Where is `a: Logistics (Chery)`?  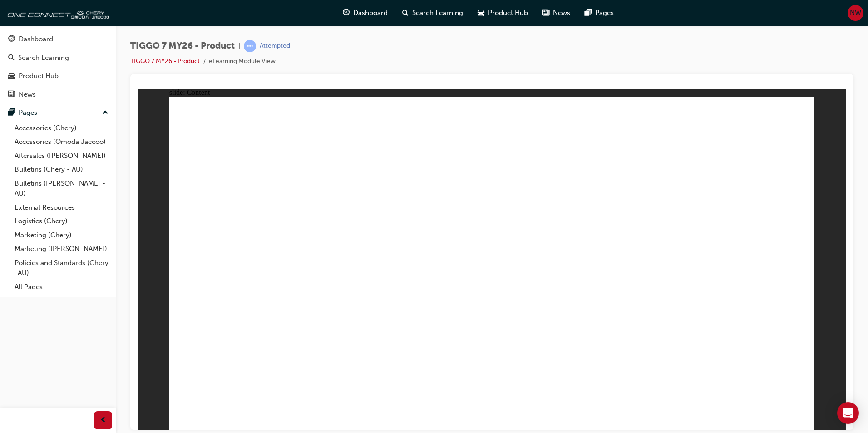
a: Logistics (Chery) is located at coordinates (61, 221).